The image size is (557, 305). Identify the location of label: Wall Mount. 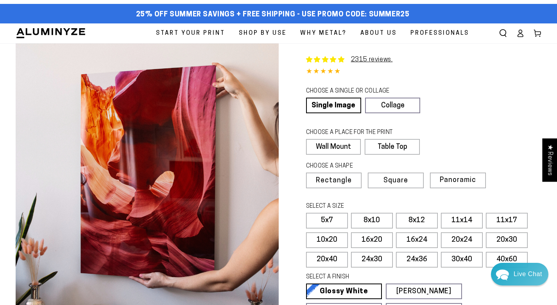
(333, 147).